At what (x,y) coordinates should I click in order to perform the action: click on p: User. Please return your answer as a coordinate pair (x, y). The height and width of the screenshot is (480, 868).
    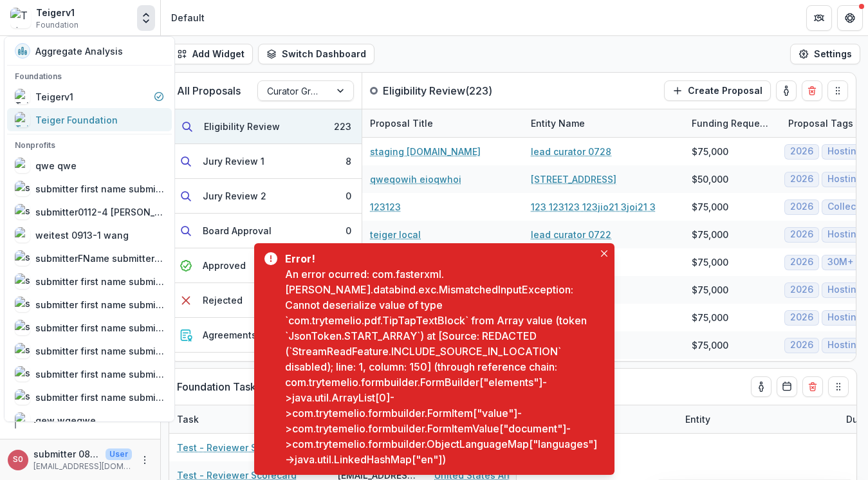
    Looking at the image, I should click on (118, 454).